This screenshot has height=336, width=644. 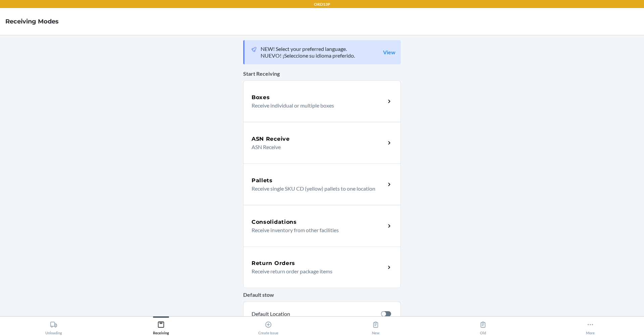 I want to click on h5: Consolidations, so click(x=274, y=222).